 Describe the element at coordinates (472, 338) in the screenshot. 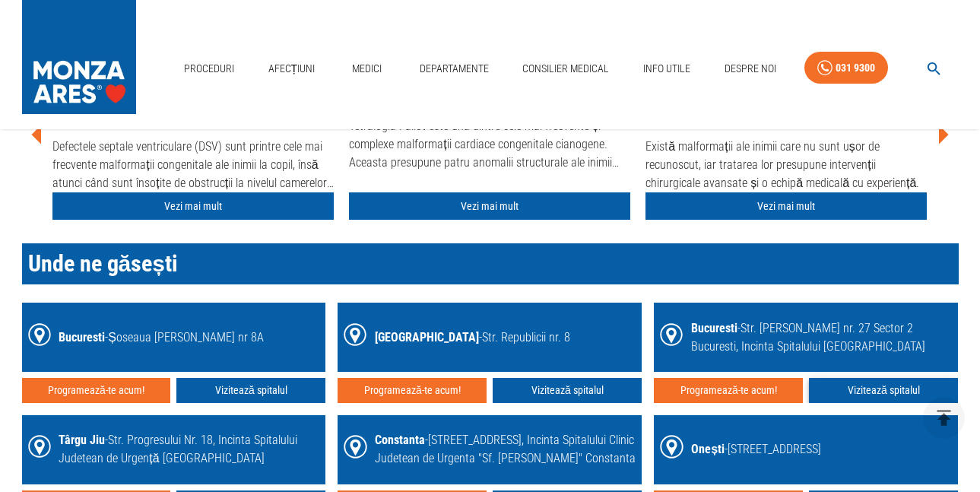

I see `div: - Str. Republicii nr. 8` at that location.